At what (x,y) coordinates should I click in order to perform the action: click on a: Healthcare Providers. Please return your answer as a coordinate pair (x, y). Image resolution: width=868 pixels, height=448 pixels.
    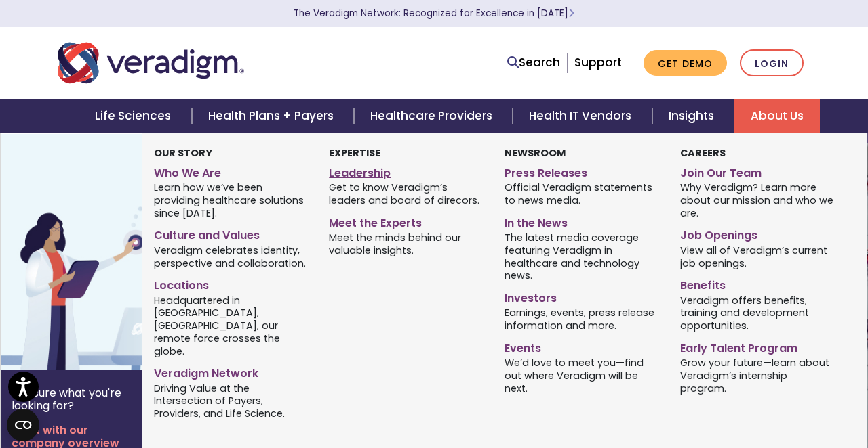
    Looking at the image, I should click on (433, 116).